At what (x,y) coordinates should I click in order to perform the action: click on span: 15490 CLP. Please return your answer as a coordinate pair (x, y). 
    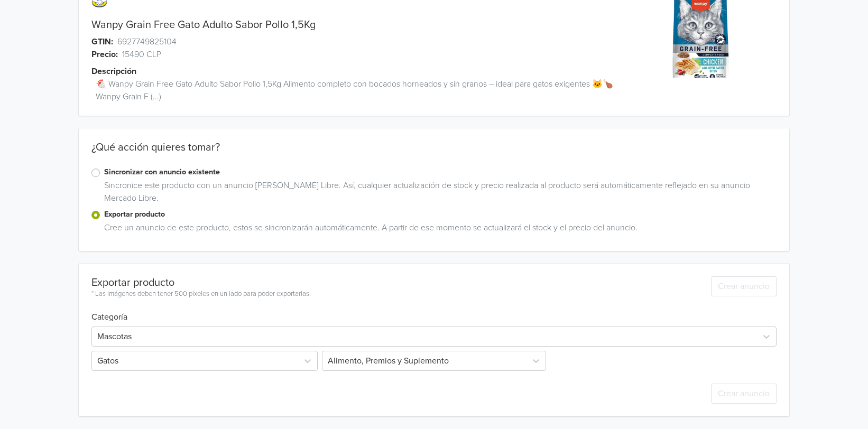
    Looking at the image, I should click on (142, 54).